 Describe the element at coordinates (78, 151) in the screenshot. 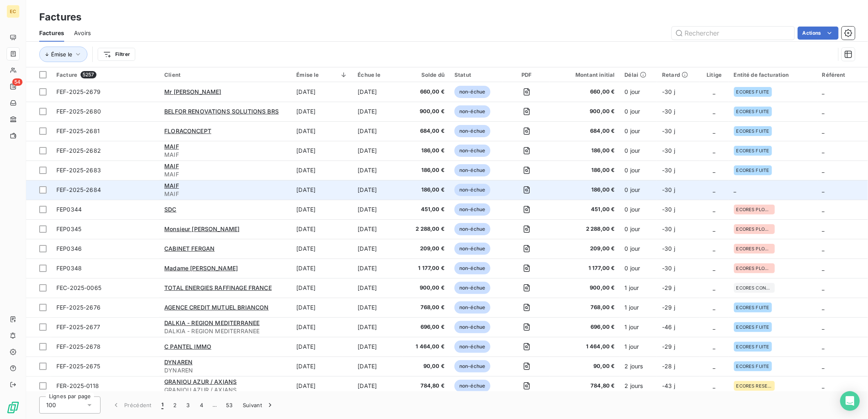

I see `span: FEF-2025-2682` at that location.